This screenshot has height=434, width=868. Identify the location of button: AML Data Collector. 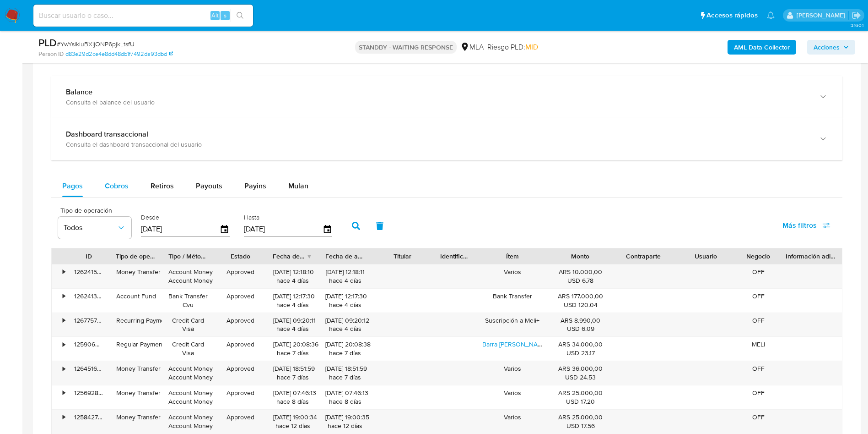
(762, 47).